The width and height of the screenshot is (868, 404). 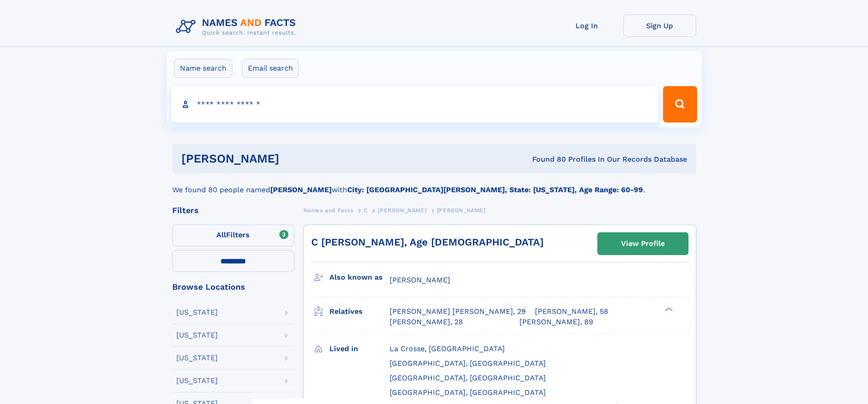 What do you see at coordinates (328, 210) in the screenshot?
I see `a: Names and Facts` at bounding box center [328, 210].